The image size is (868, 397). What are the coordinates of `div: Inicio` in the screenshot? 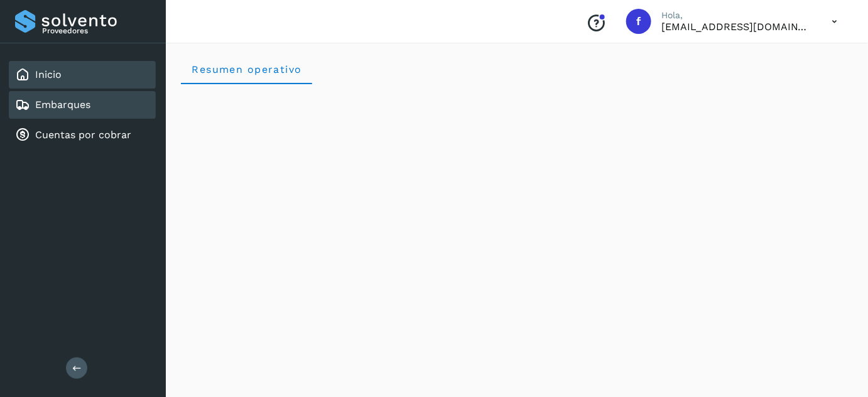 It's located at (82, 74).